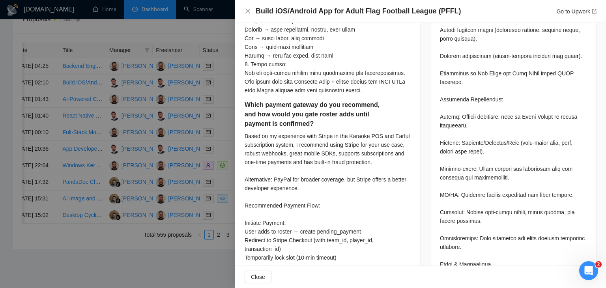 The height and width of the screenshot is (288, 606). I want to click on span: close, so click(248, 11).